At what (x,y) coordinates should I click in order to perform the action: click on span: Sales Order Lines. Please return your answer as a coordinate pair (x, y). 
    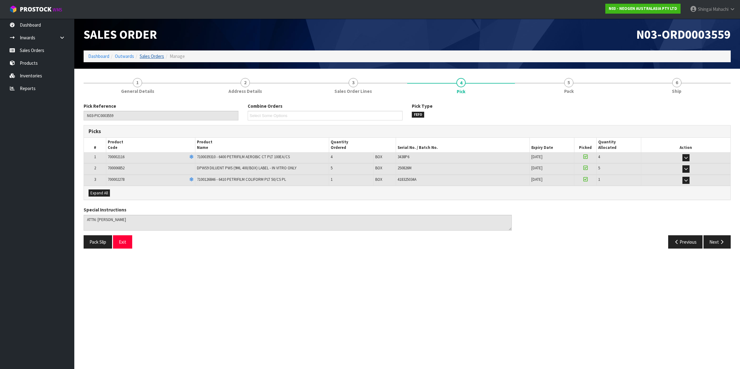
    Looking at the image, I should click on (353, 91).